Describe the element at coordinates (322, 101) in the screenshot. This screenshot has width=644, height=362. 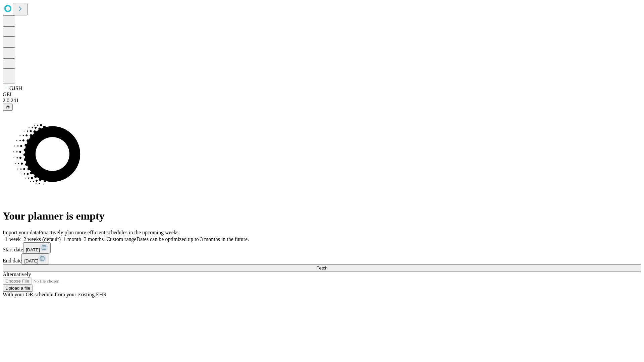
I see `div: 2.0.241` at that location.